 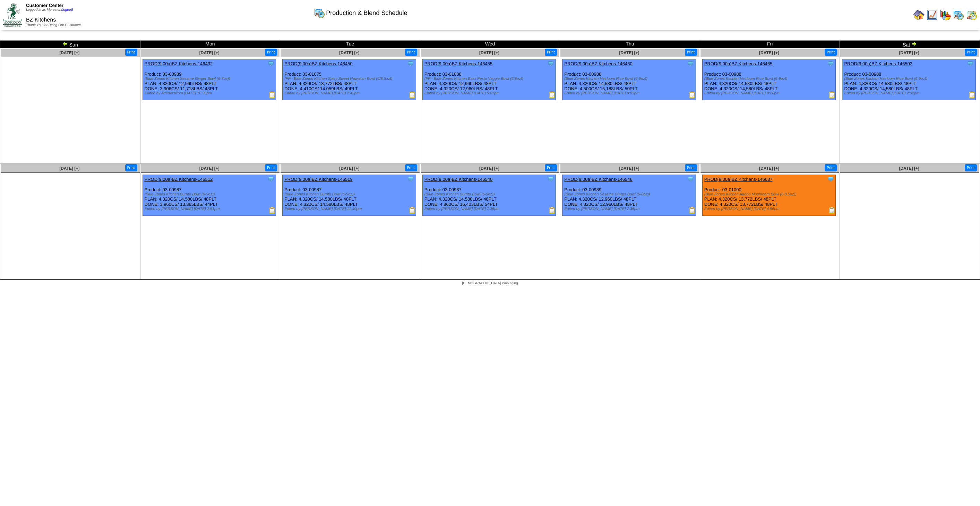 What do you see at coordinates (945, 15) in the screenshot?
I see `img: graph.gif` at bounding box center [945, 15].